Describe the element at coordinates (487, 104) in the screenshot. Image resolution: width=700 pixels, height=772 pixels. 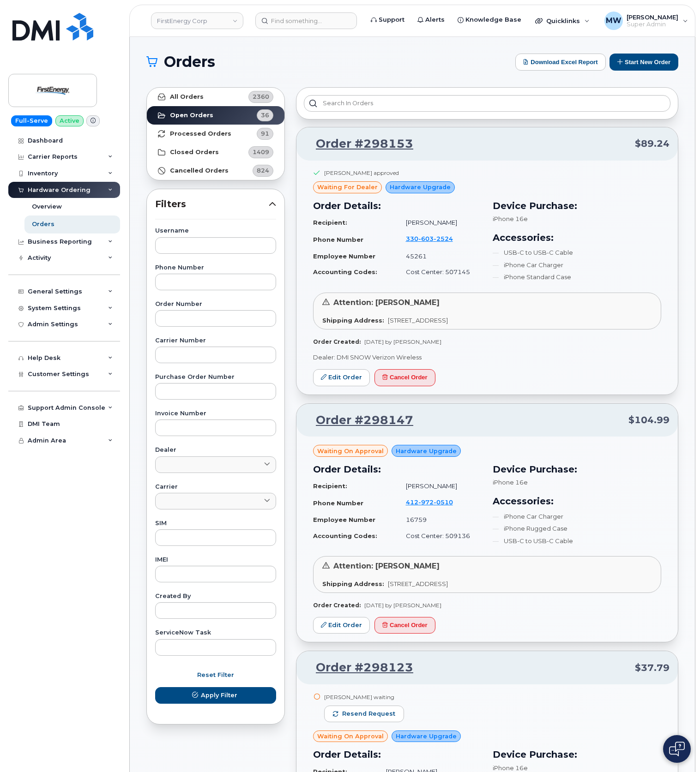
I see `input: Search in orders` at that location.